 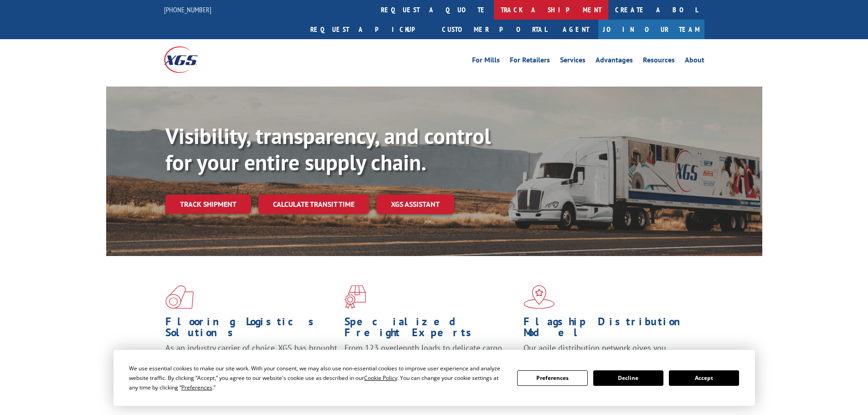 What do you see at coordinates (434, 378) in the screenshot?
I see `div: Cookie Consent Prompt` at bounding box center [434, 378].